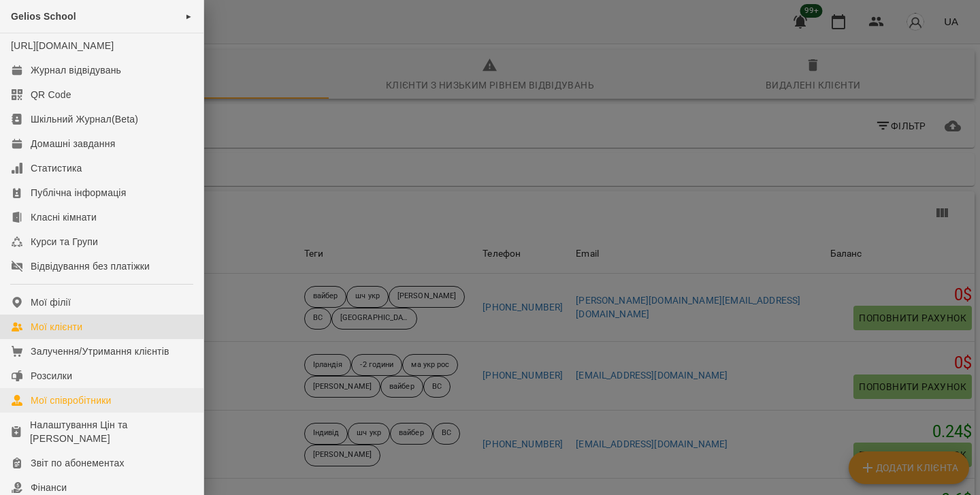  What do you see at coordinates (78, 463) in the screenshot?
I see `div: Звіт по абонементах` at bounding box center [78, 463].